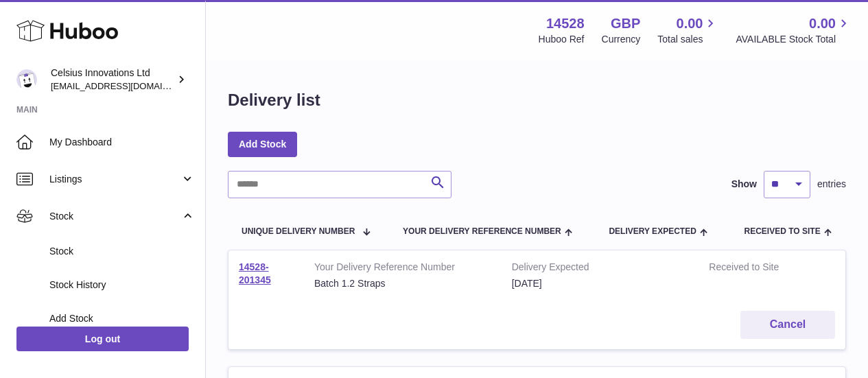 The width and height of the screenshot is (868, 378). Describe the element at coordinates (562, 40) in the screenshot. I see `div: Huboo Ref` at that location.